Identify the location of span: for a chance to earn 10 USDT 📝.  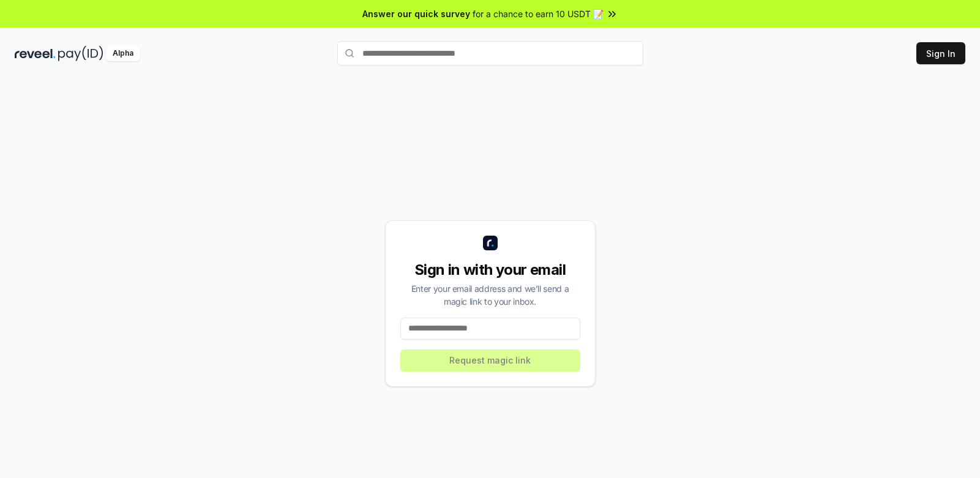
(539, 14).